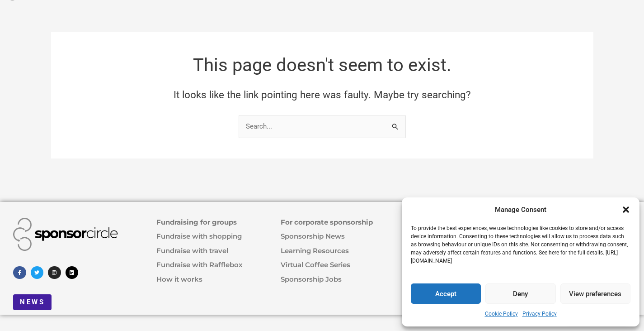 The height and width of the screenshot is (331, 644). I want to click on a: Learning Resources, so click(314, 250).